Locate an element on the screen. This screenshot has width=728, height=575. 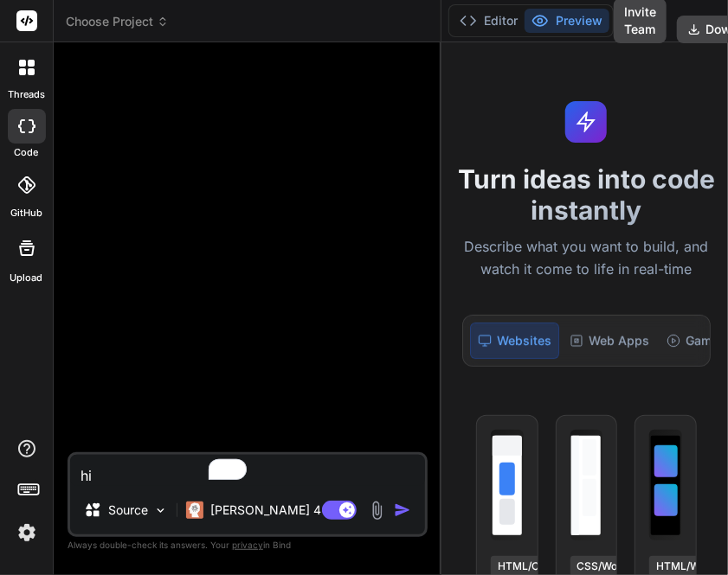
label: GitHub is located at coordinates (26, 213).